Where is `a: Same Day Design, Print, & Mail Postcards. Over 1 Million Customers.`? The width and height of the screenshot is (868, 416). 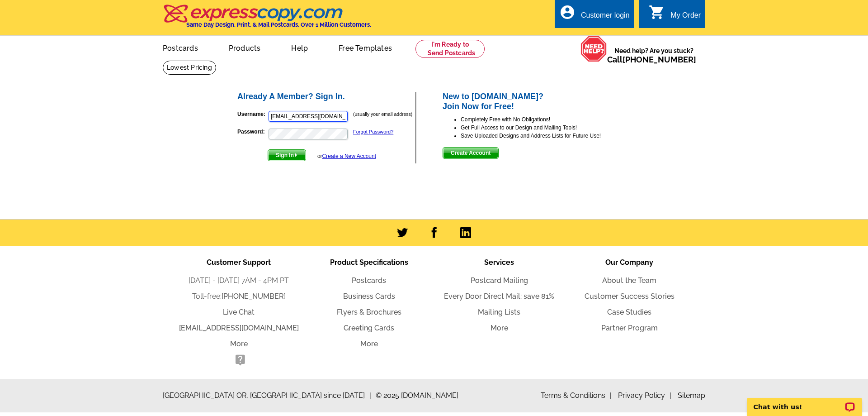 a: Same Day Design, Print, & Mail Postcards. Over 1 Million Customers. is located at coordinates (266, 20).